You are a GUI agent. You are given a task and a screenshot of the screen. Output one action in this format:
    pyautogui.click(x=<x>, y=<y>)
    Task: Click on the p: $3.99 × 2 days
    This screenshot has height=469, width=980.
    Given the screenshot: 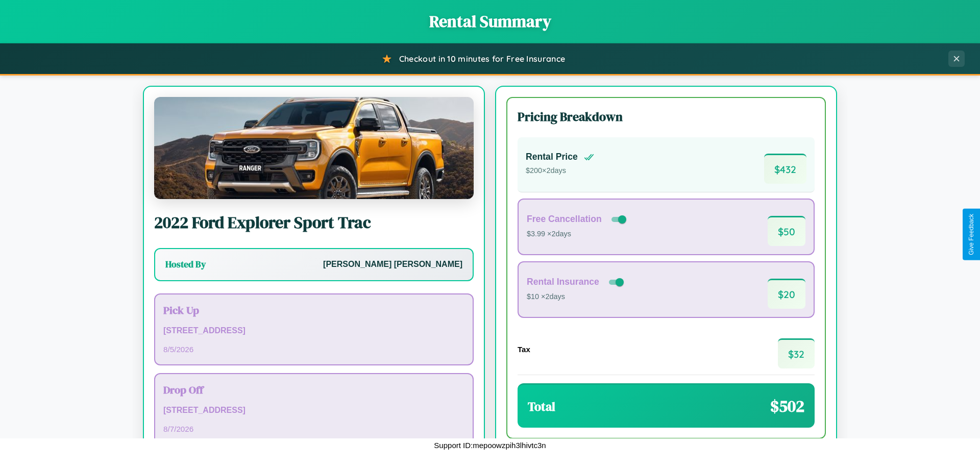 What is the action you would take?
    pyautogui.click(x=577, y=234)
    